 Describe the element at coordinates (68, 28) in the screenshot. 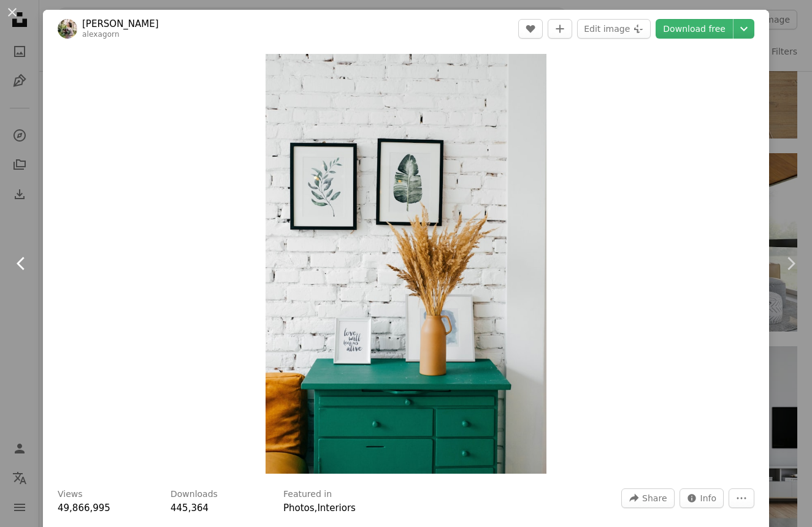

I see `img: Go to Alexandra Gorn's profile` at that location.